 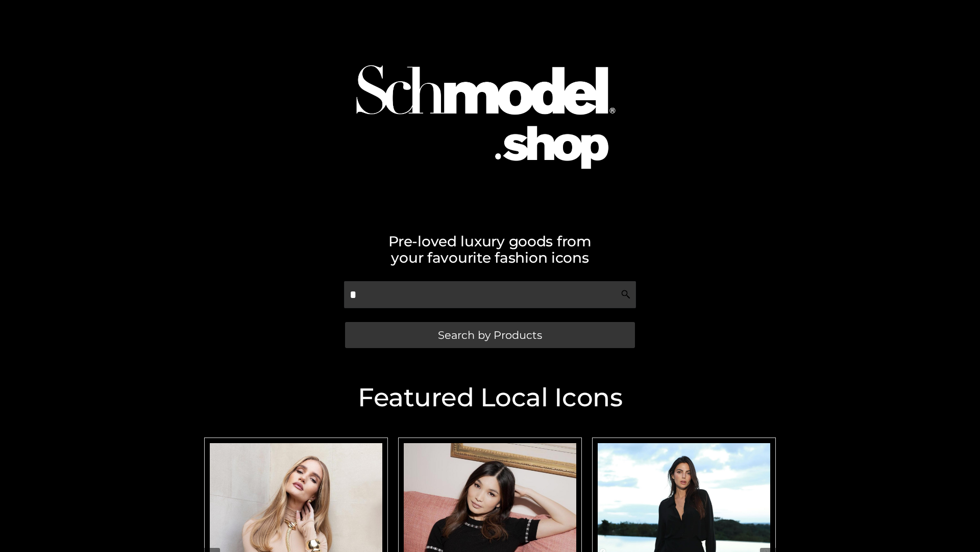 What do you see at coordinates (490, 250) in the screenshot?
I see `h2: Pre-loved luxury goods from your favourite fashion icons` at bounding box center [490, 250].